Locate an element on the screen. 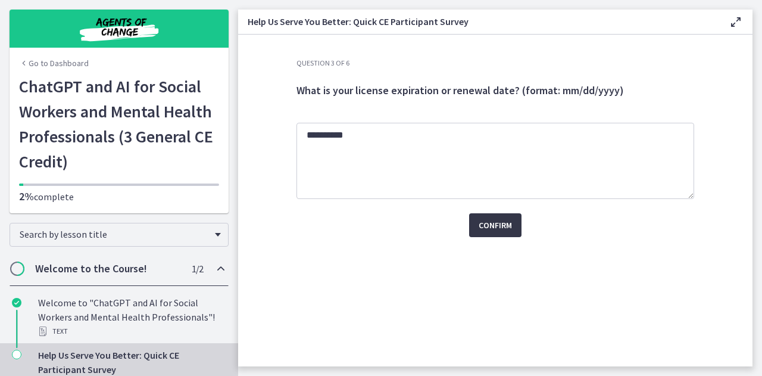  div: Search by lesson title is located at coordinates (119, 235).